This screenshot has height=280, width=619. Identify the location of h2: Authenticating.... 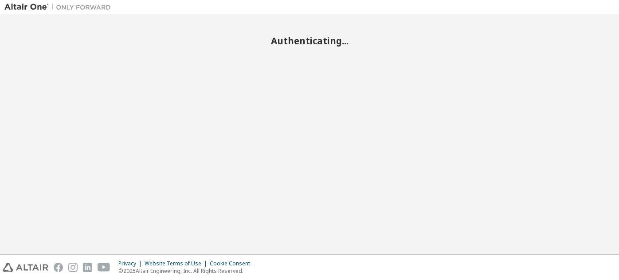
(309, 41).